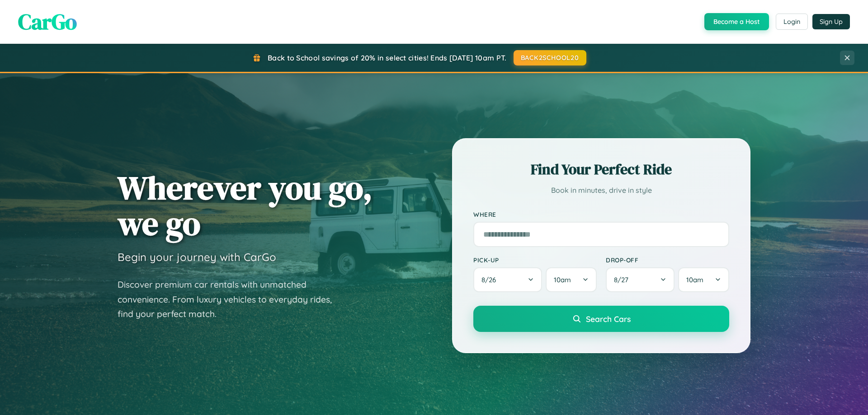 The image size is (868, 415). I want to click on h2: Find Your Perfect Ride, so click(601, 169).